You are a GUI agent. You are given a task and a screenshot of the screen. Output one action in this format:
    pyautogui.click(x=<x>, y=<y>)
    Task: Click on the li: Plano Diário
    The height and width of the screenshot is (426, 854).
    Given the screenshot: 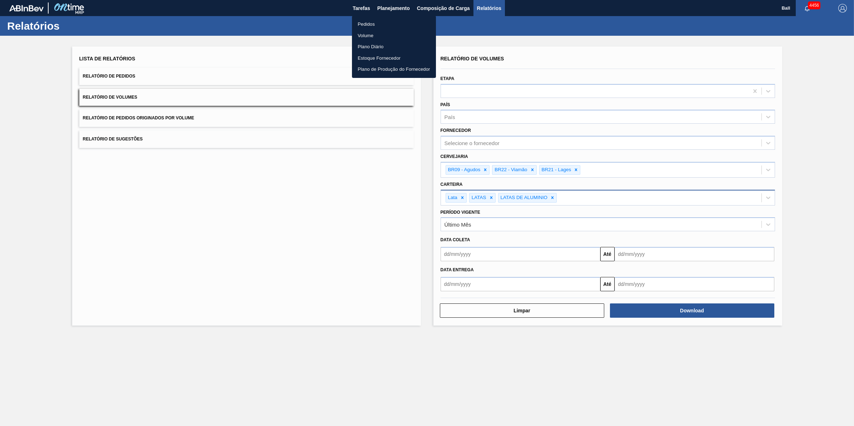 What is the action you would take?
    pyautogui.click(x=394, y=47)
    